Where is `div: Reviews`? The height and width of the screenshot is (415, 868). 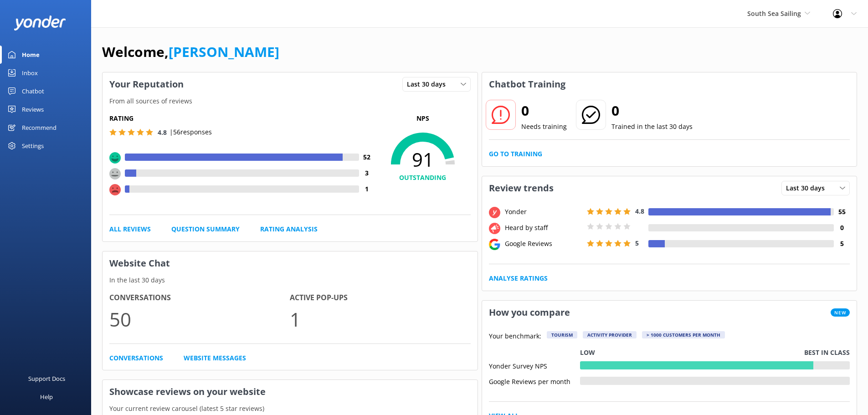 div: Reviews is located at coordinates (33, 110).